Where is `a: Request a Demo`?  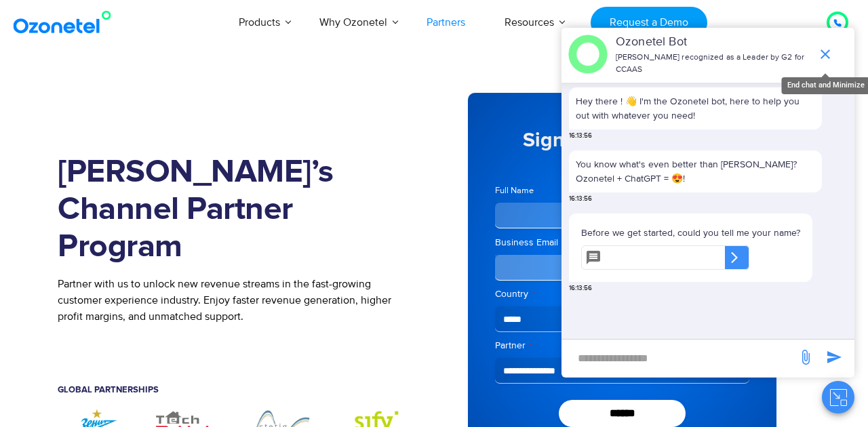
a: Request a Demo is located at coordinates (649, 22).